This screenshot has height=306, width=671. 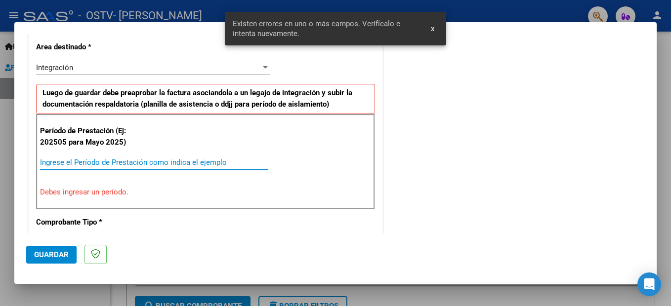 What do you see at coordinates (432, 29) in the screenshot?
I see `button: x` at bounding box center [432, 29].